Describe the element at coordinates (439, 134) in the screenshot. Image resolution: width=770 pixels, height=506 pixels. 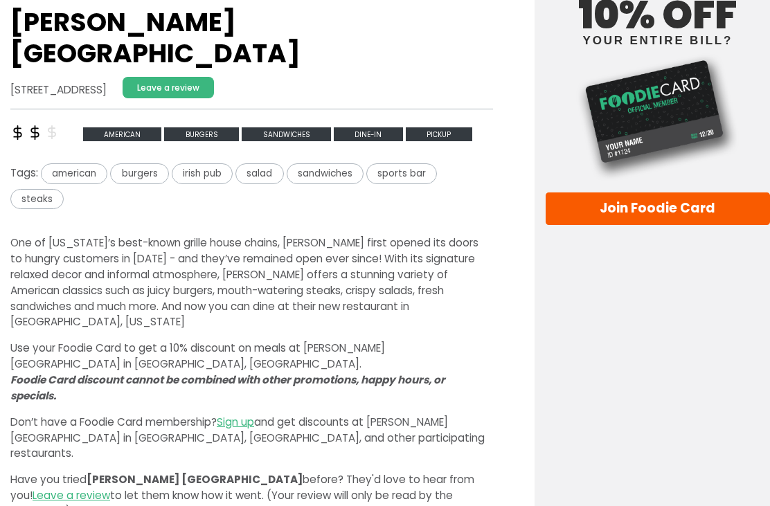
I see `span: Pickup` at that location.